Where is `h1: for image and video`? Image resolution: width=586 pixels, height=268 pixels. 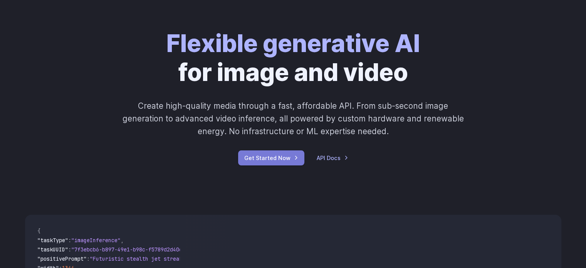 h1: for image and video is located at coordinates (293, 58).